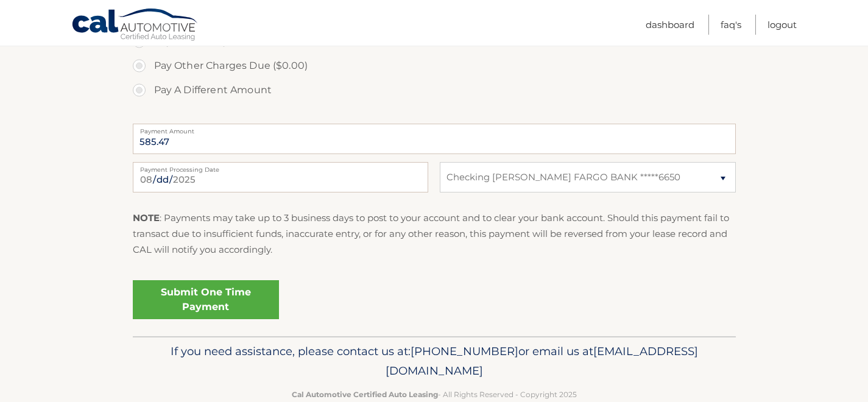 The width and height of the screenshot is (868, 402). I want to click on p: : Payments may take up to 3 business days to post to your account and to clear your bank account...., so click(434, 234).